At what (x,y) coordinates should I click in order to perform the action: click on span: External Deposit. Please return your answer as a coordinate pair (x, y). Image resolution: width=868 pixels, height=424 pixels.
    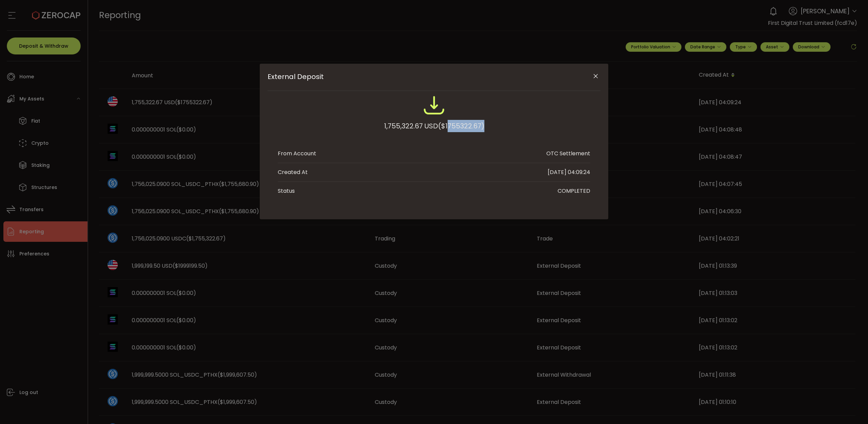
    Looking at the image, I should click on (418, 76).